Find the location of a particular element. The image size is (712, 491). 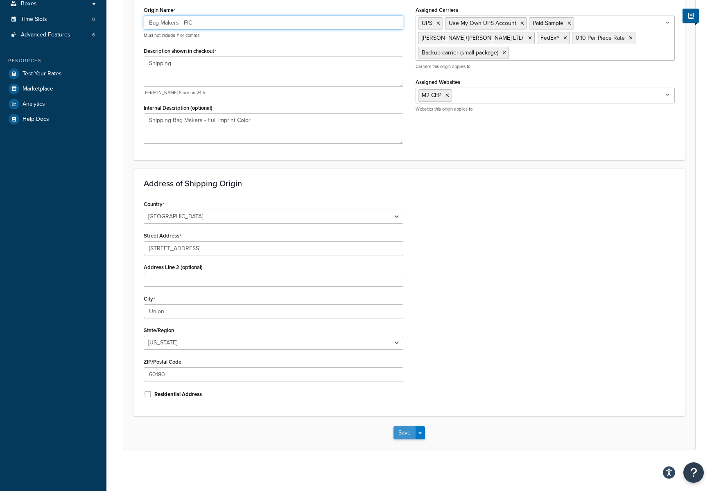

label: City is located at coordinates (149, 299).